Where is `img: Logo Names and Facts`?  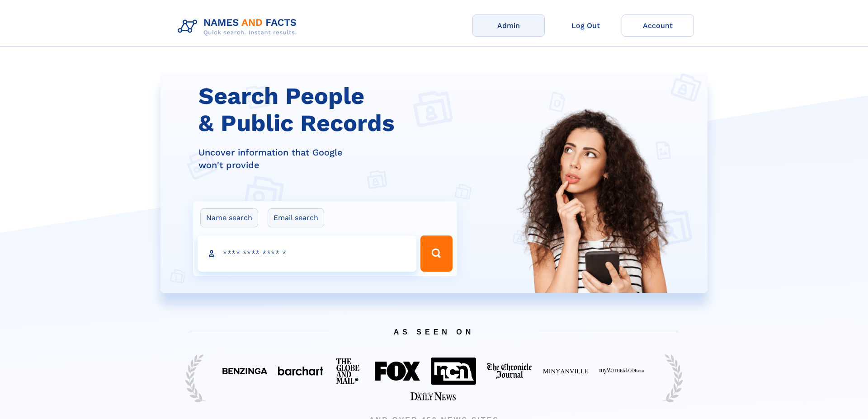 img: Logo Names and Facts is located at coordinates (239, 27).